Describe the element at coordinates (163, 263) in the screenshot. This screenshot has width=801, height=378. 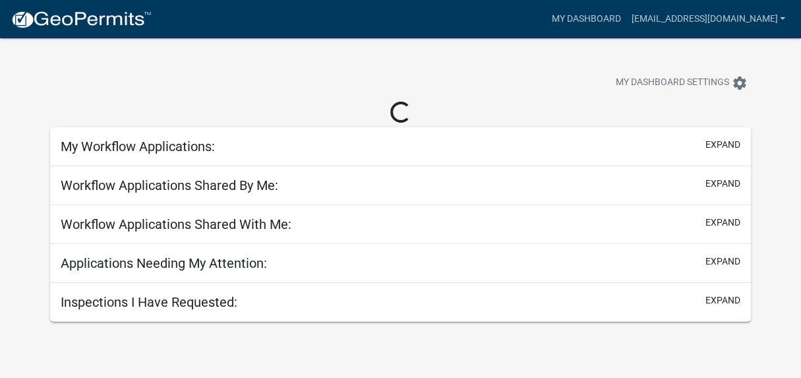
I see `h5: Applications Needing My Attention:` at that location.